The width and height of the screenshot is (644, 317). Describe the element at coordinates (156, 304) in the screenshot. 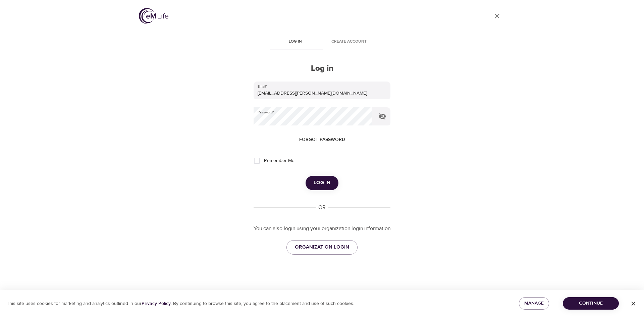

I see `a: Privacy Policy` at that location.